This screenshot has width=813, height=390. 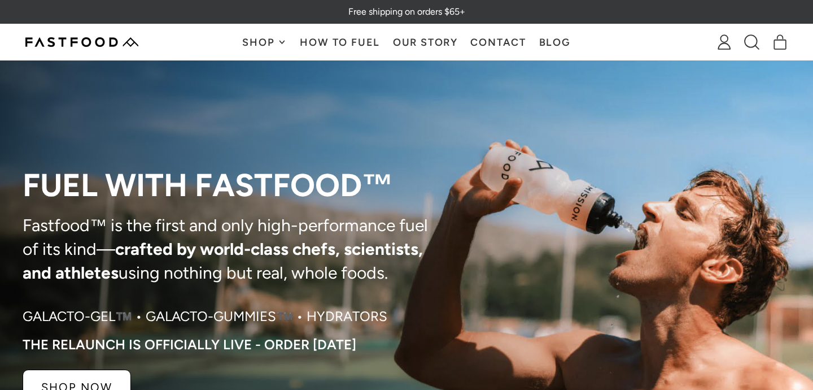 What do you see at coordinates (82, 42) in the screenshot?
I see `a: Fastfood` at bounding box center [82, 42].